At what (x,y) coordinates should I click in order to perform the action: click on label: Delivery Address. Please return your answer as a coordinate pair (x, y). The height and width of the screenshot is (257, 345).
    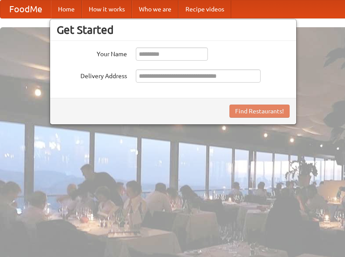
    Looking at the image, I should click on (92, 75).